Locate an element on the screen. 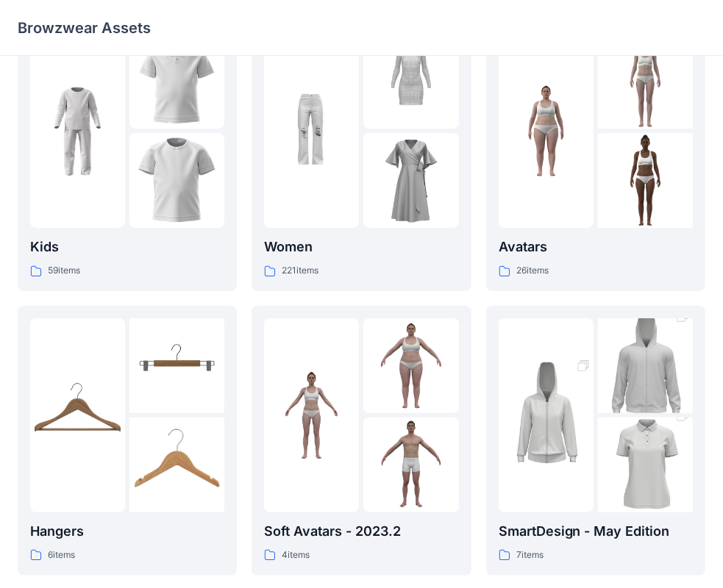 This screenshot has height=588, width=723. p: SmartDesign - May Edition is located at coordinates (596, 532).